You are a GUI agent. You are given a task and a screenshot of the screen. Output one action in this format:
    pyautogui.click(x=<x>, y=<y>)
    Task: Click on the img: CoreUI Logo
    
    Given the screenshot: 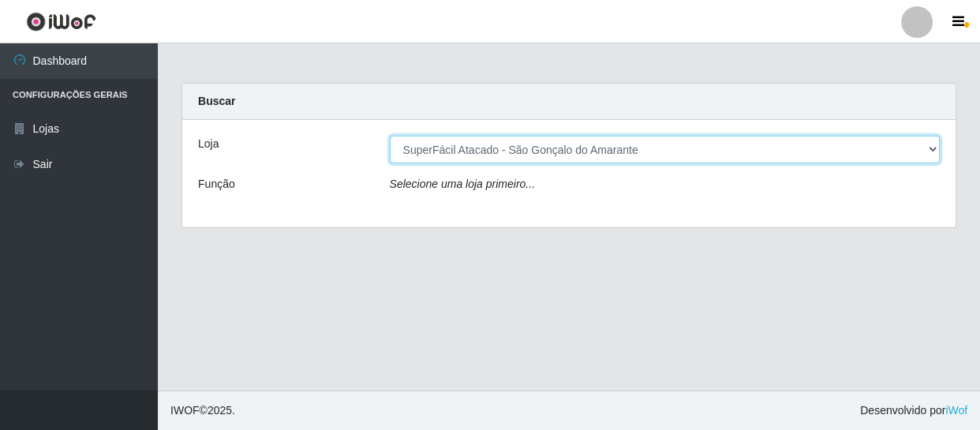 What is the action you would take?
    pyautogui.click(x=60, y=22)
    